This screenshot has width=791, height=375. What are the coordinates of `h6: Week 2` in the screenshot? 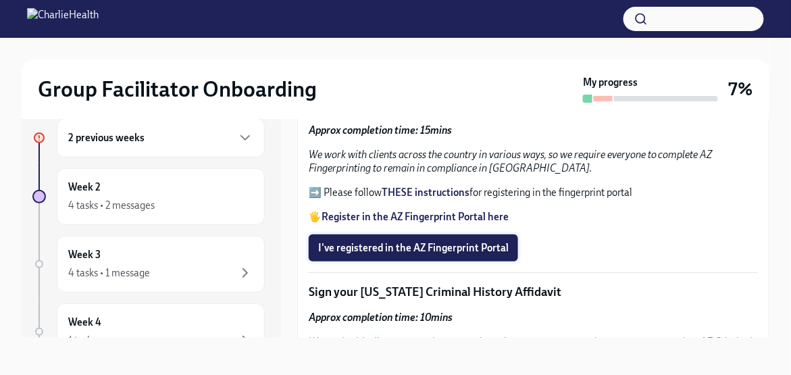 It's located at (84, 187).